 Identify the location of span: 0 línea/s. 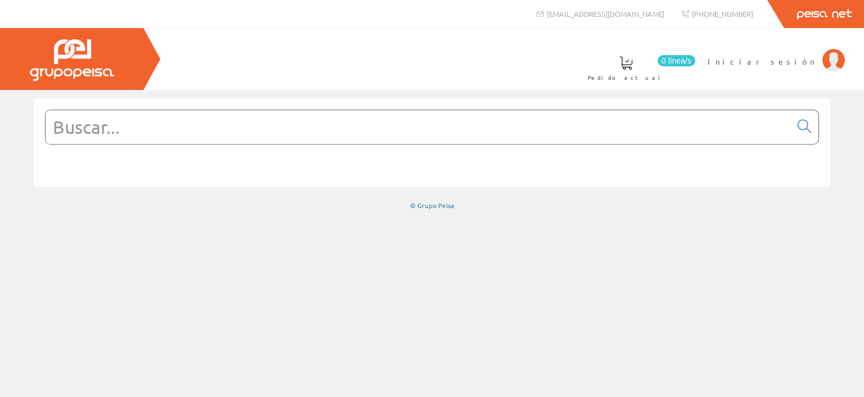
(676, 61).